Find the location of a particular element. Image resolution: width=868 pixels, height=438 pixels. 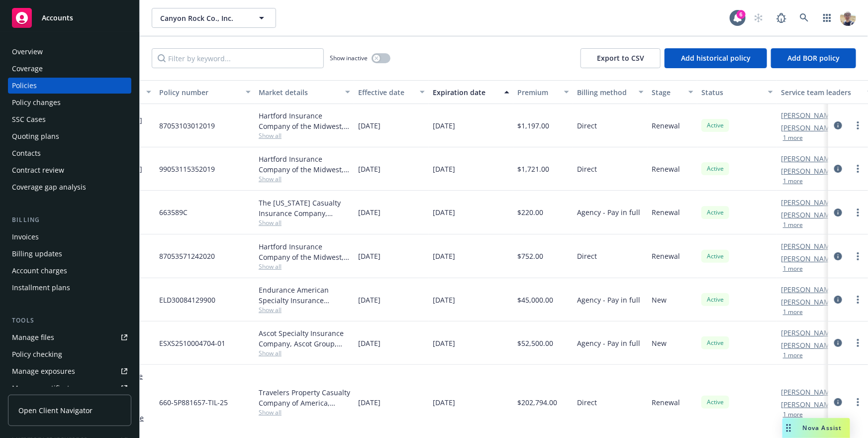

div: Account charges is located at coordinates (39, 271).